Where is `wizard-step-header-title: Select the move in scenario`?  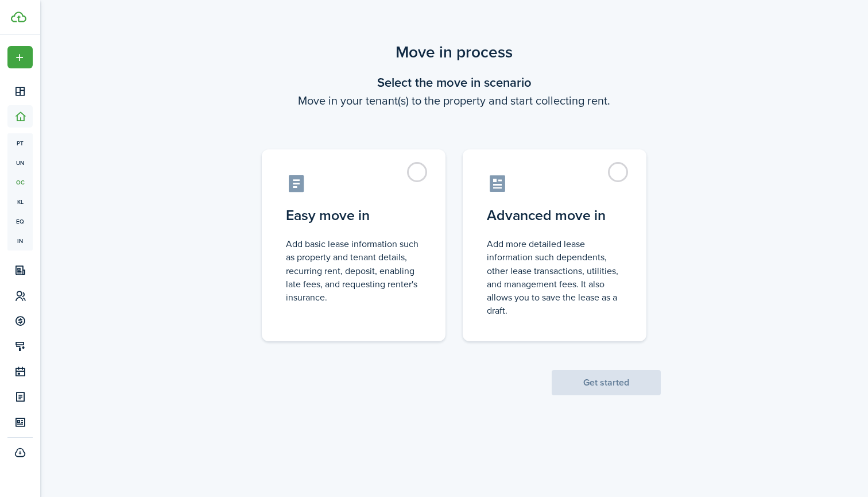 wizard-step-header-title: Select the move in scenario is located at coordinates (454, 82).